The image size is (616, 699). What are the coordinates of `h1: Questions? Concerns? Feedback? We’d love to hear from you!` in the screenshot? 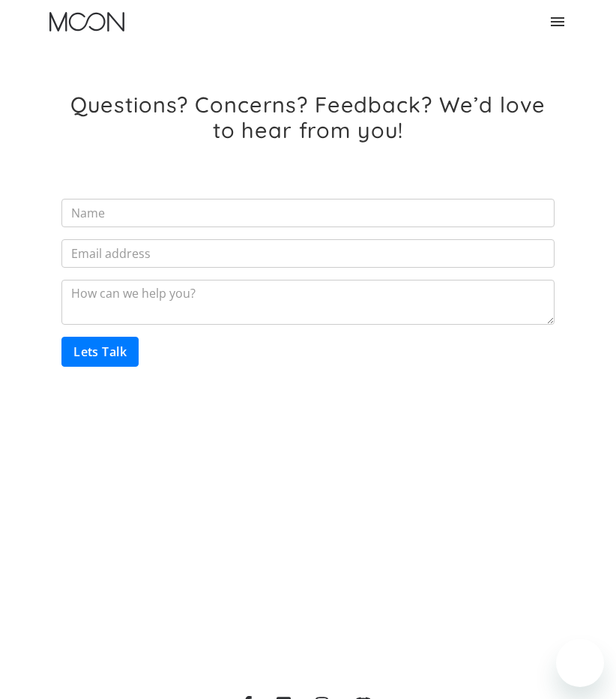 It's located at (308, 117).